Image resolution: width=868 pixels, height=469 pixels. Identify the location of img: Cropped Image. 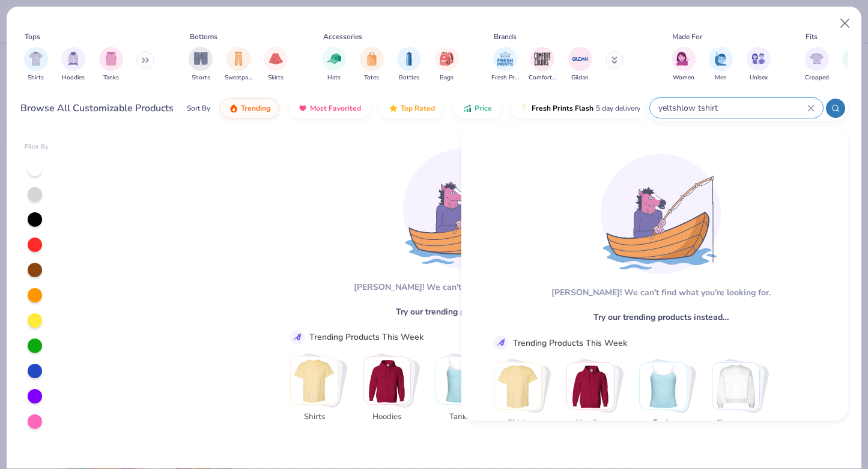
(816, 58).